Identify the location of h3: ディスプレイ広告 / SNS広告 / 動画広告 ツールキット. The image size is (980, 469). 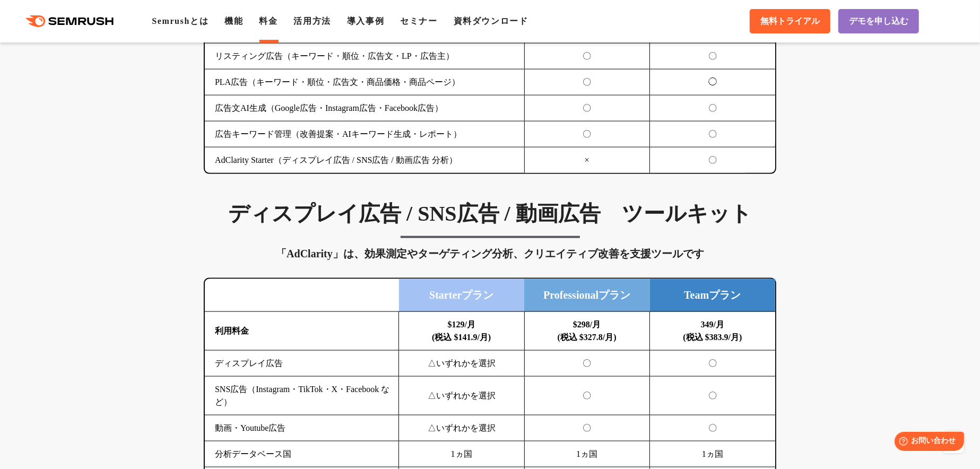
(490, 214).